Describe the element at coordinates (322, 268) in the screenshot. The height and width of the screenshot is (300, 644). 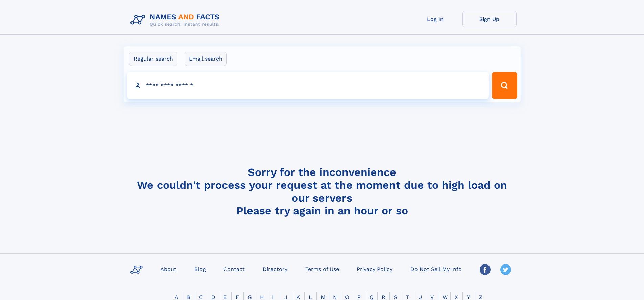
I see `a: Terms of Use` at that location.